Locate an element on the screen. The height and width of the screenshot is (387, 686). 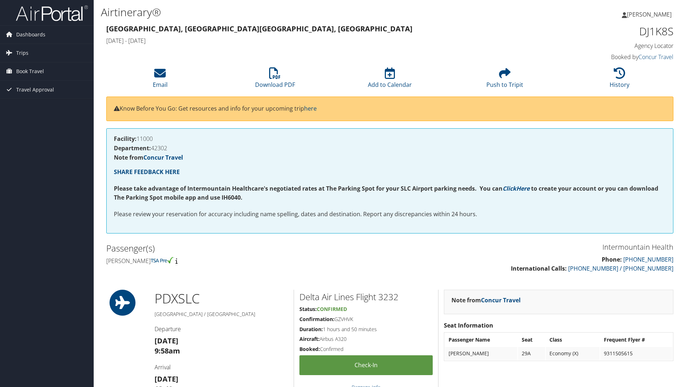
span: Book Travel is located at coordinates (30, 71).